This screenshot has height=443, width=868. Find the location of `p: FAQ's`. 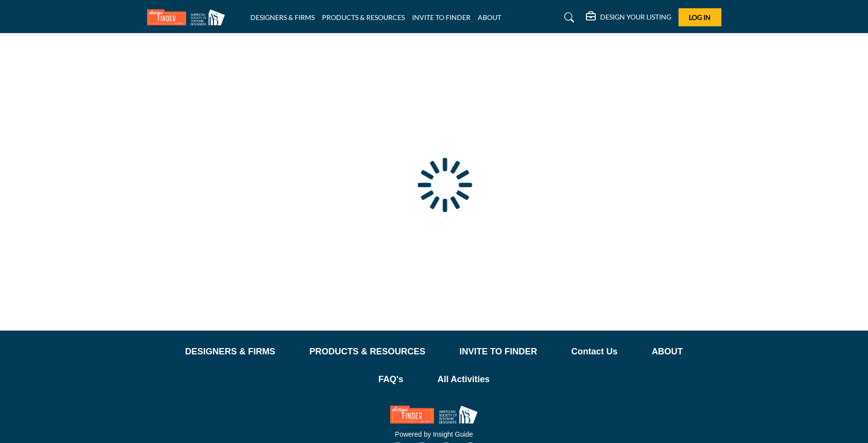

p: FAQ's is located at coordinates (391, 380).